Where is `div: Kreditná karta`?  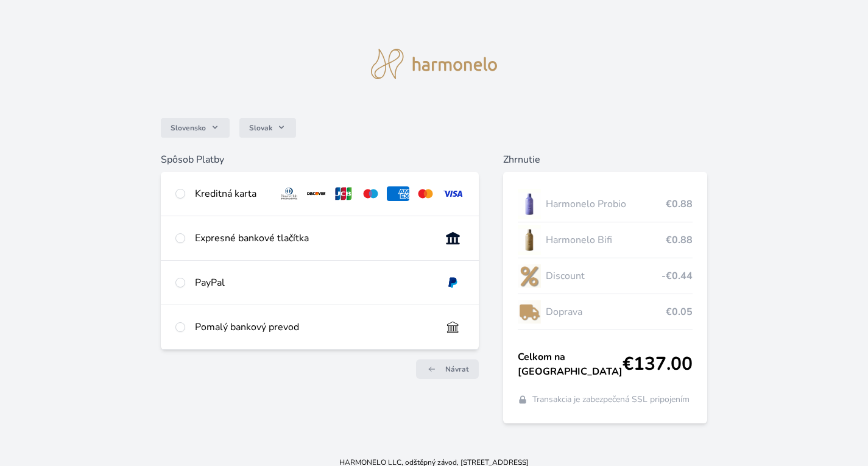
div: Kreditná karta is located at coordinates (231, 194).